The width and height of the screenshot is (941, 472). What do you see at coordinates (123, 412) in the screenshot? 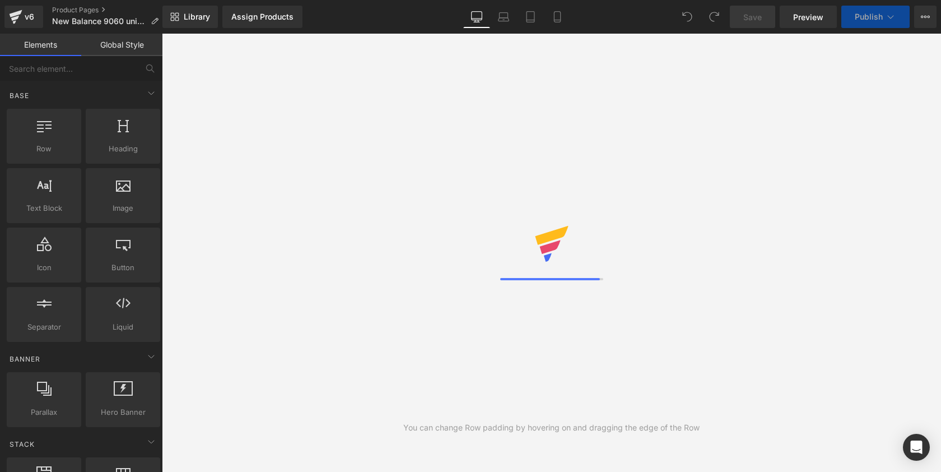
I see `span: Hero Banner` at bounding box center [123, 412].